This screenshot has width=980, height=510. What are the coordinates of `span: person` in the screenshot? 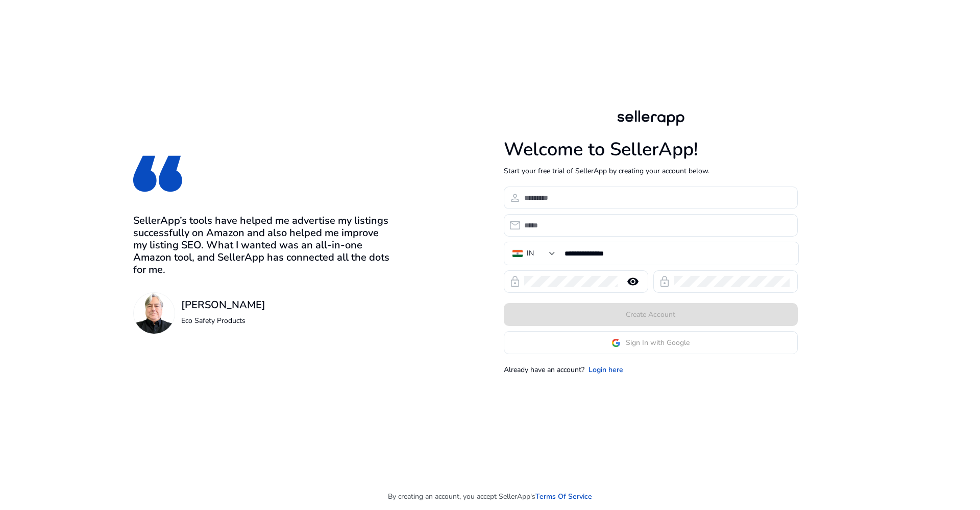 It's located at (515, 197).